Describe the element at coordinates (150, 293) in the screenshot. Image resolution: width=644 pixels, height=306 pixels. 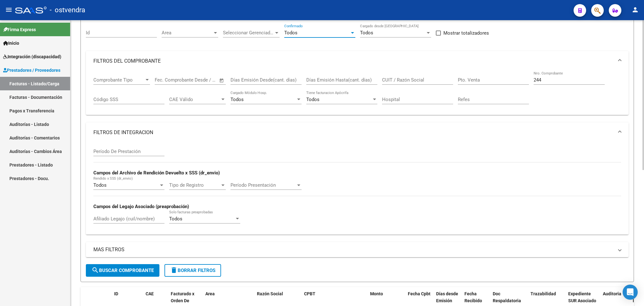
I see `span: CAE` at that location.